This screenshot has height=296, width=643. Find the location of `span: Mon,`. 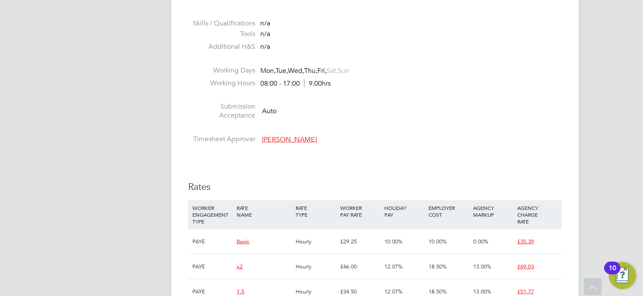

span: Mon, is located at coordinates (268, 71).